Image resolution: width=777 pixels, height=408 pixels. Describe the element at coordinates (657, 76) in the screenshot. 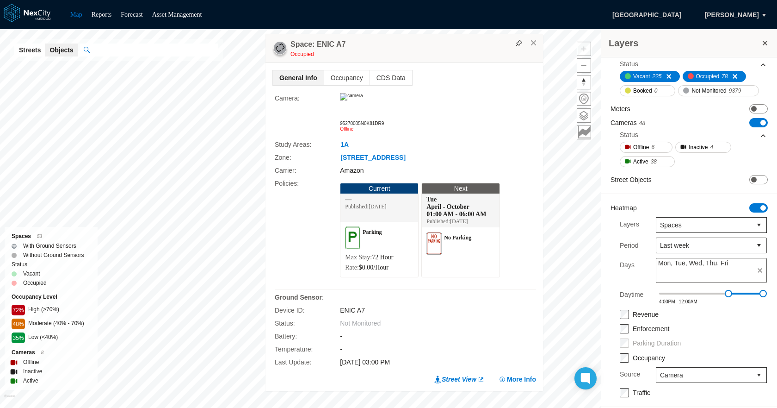

I see `span: 225` at that location.